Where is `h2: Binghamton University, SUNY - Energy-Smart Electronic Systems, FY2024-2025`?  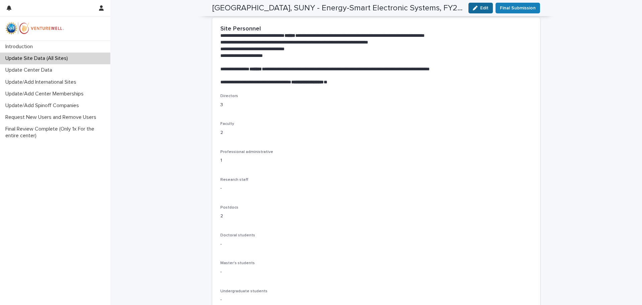 h2: Binghamton University, SUNY - Energy-Smart Electronic Systems, FY2024-2025 is located at coordinates (338, 8).